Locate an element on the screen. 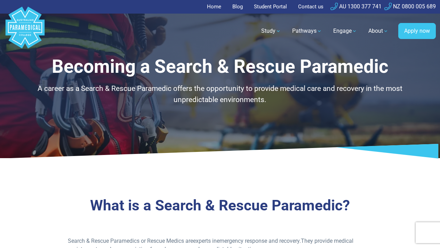 This screenshot has height=248, width=440. a: Australian Paramedical College is located at coordinates (25, 31).